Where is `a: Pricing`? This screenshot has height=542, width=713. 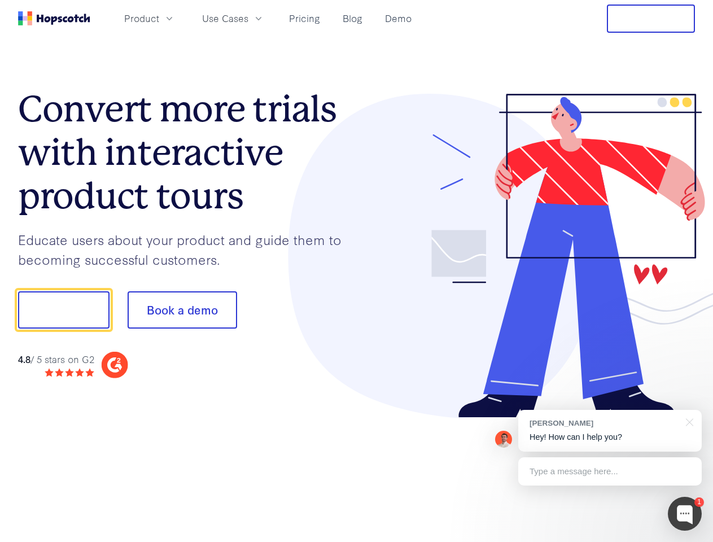
a: Pricing is located at coordinates (304, 18).